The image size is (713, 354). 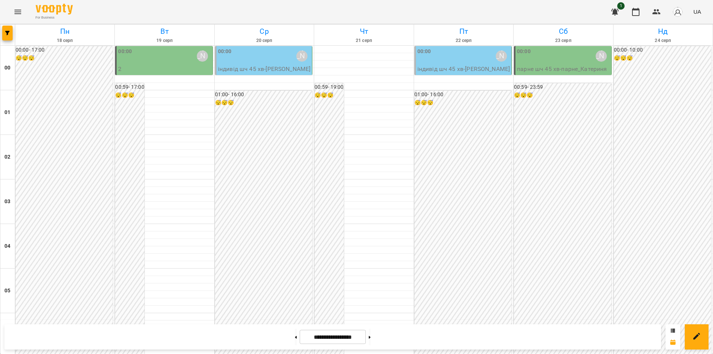 I want to click on h6: Вт, so click(x=164, y=31).